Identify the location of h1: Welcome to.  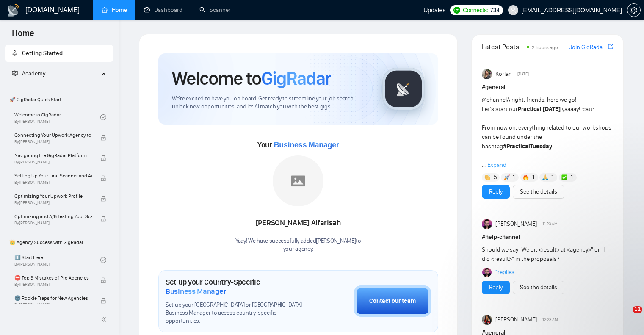
(251, 78).